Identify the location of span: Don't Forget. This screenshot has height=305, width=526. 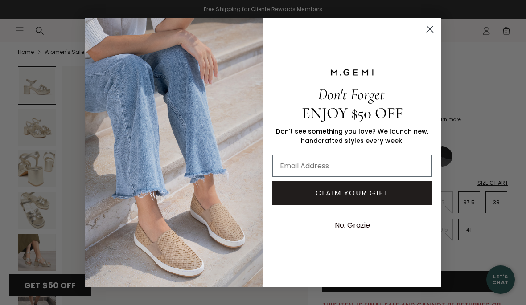
(350, 94).